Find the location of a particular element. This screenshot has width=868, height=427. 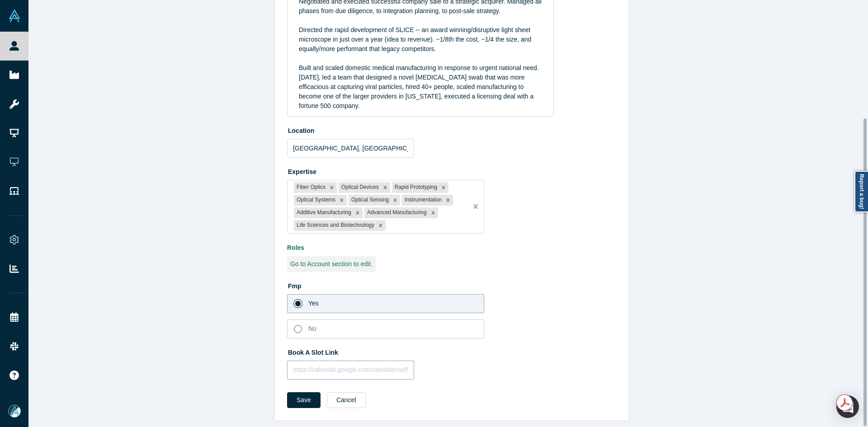

input: Enter a location is located at coordinates (350, 148).